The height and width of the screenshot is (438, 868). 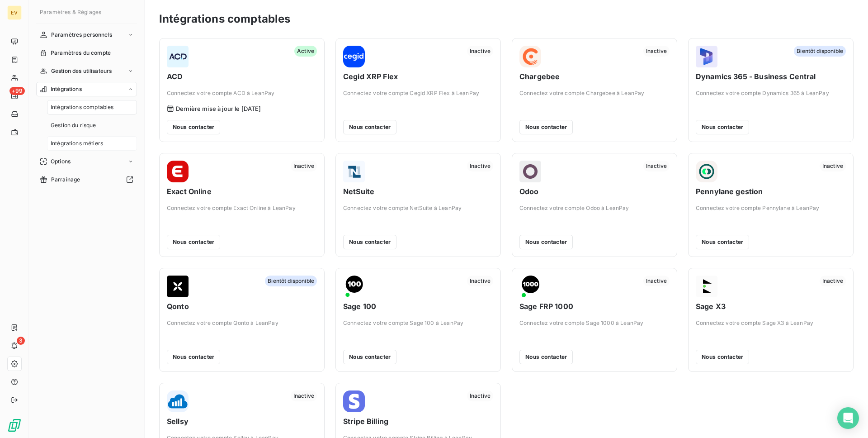 I want to click on img: Exact Online logo, so click(x=178, y=171).